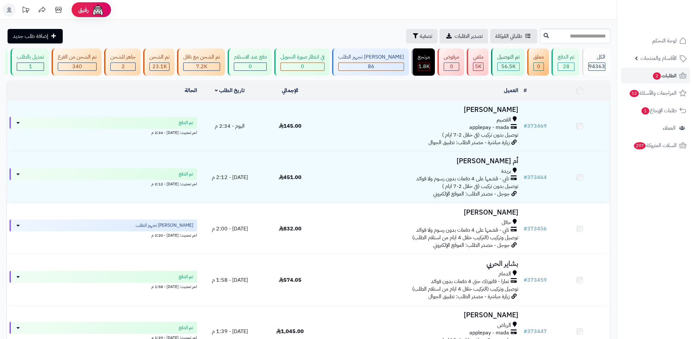 Image resolution: width=694 pixels, height=339 pixels. I want to click on div: 1808, so click(424, 66).